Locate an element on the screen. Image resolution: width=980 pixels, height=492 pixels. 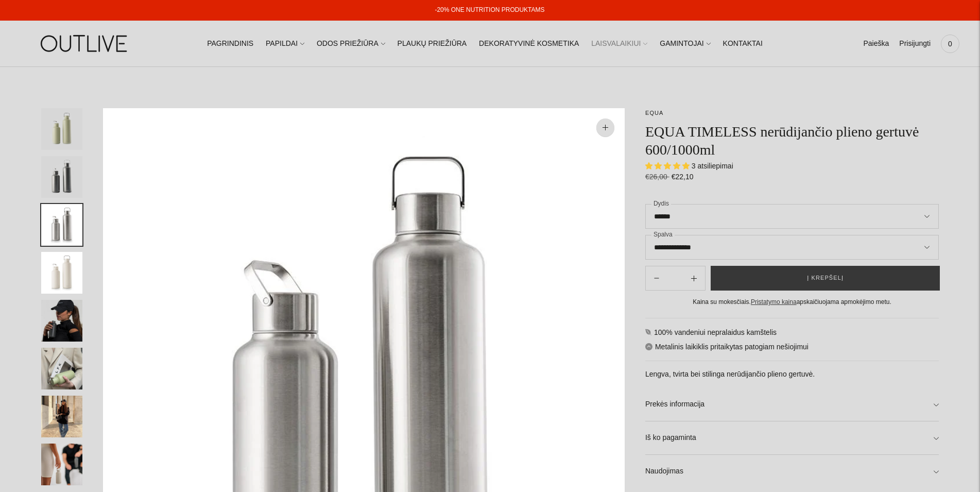
span: 3 atsiliepimai is located at coordinates (713, 166).